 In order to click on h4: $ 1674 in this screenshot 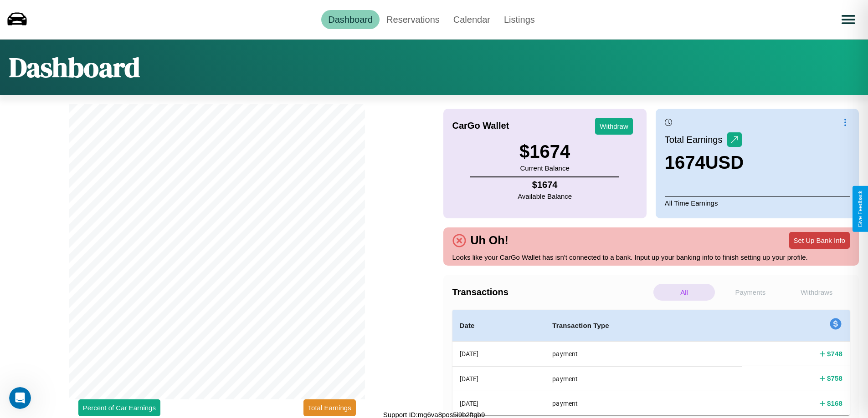, I will do `click(544, 185)`.